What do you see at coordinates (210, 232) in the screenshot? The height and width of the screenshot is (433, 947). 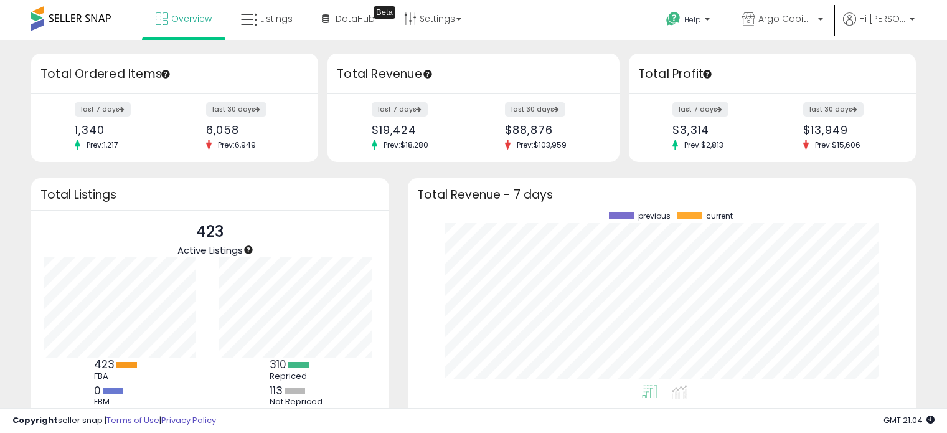 I see `p: 423` at bounding box center [210, 232].